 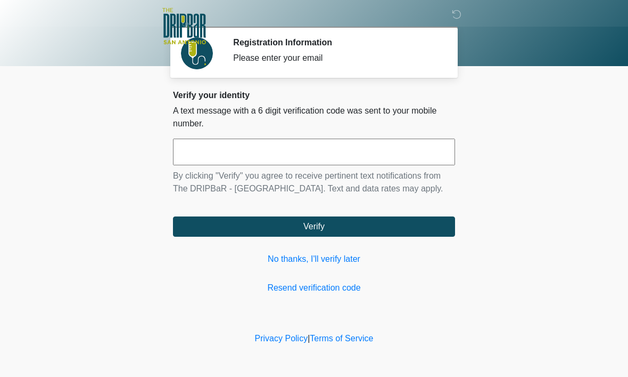 What do you see at coordinates (341, 338) in the screenshot?
I see `a: Terms of Service` at bounding box center [341, 338].